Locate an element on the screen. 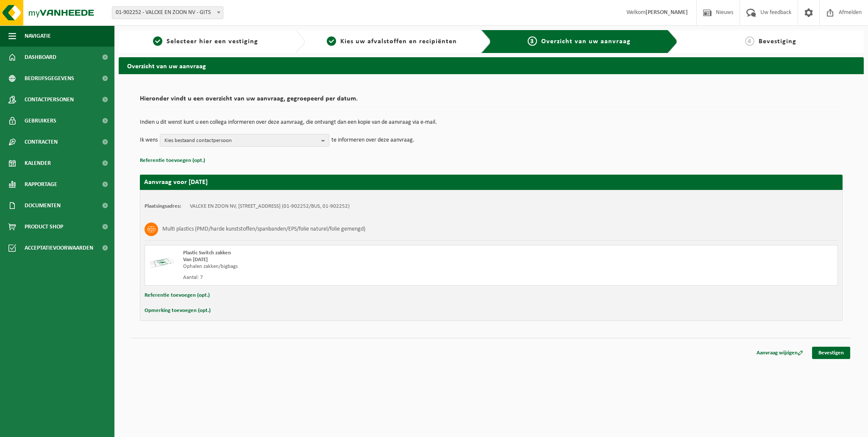 The height and width of the screenshot is (437, 868). p: Indien u dit wenst kunt u een collega informeren over deze aanvraag, die ontvangt dan een kopie v... is located at coordinates (491, 122).